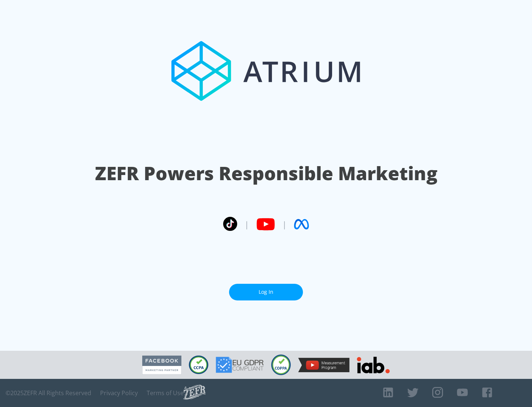 Image resolution: width=532 pixels, height=407 pixels. Describe the element at coordinates (119, 393) in the screenshot. I see `a: Privacy Policy` at that location.